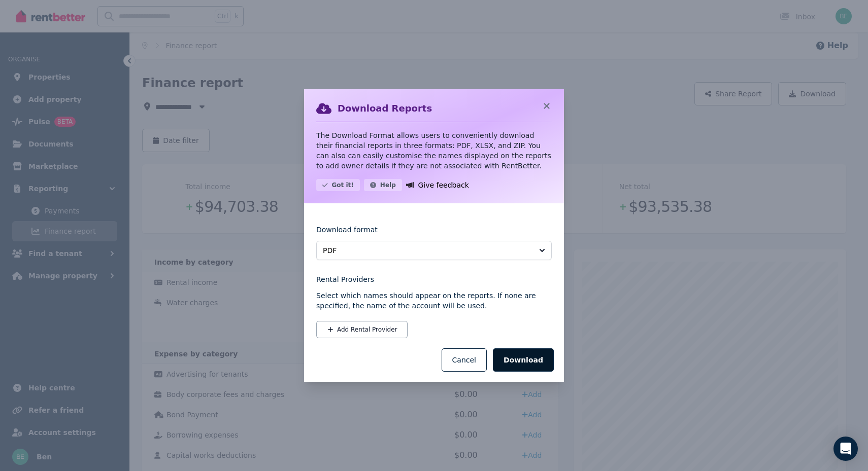 The image size is (868, 471). I want to click on button: PDF, so click(434, 251).